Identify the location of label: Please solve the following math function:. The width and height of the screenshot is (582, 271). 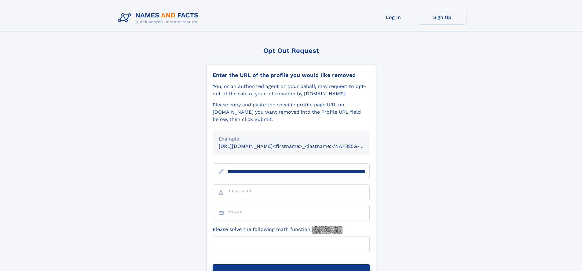
(277, 230).